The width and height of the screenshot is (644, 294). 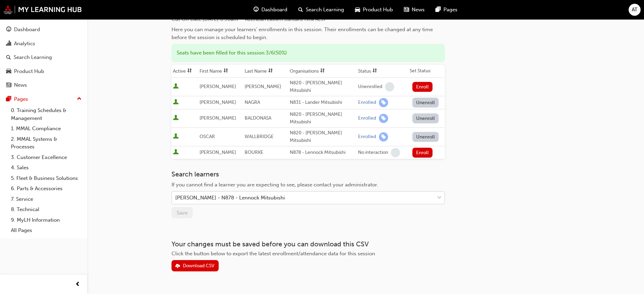 I want to click on a: 8. Technical, so click(x=46, y=209).